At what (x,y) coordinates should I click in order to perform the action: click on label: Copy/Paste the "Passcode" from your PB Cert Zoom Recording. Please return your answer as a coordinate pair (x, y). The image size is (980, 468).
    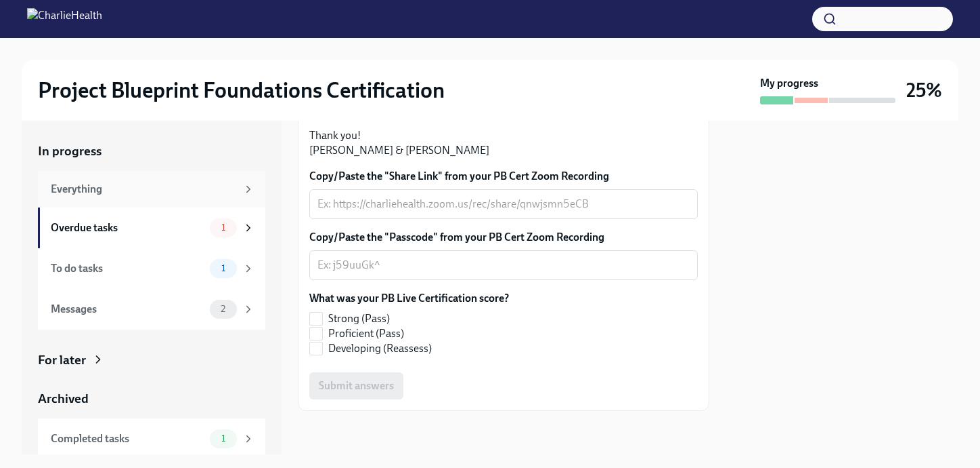
    Looking at the image, I should click on (503, 238).